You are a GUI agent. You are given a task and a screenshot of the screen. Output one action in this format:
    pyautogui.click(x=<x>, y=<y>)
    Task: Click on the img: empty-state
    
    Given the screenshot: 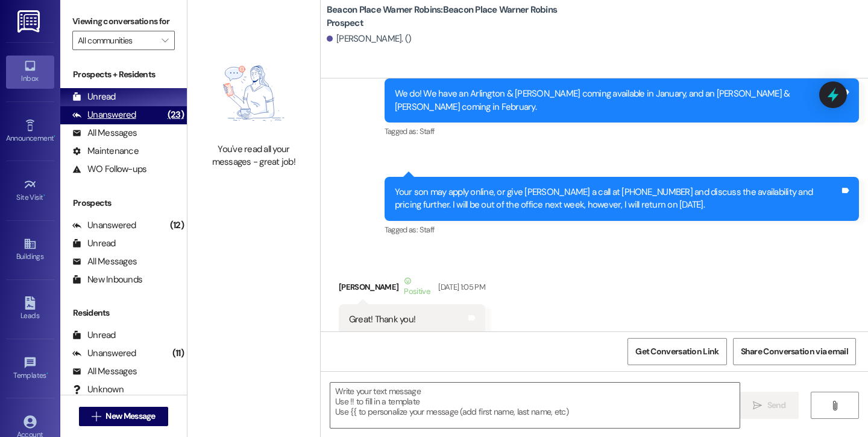 What is the action you would take?
    pyautogui.click(x=254, y=93)
    